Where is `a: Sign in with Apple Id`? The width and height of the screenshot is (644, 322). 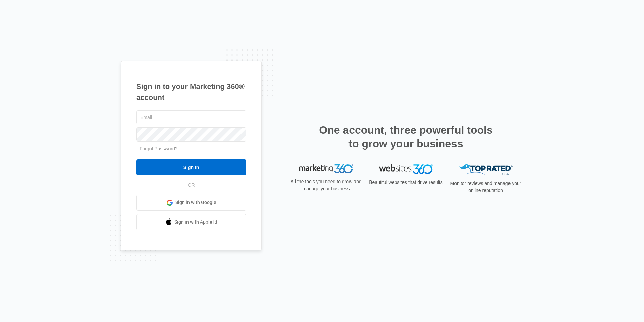 a: Sign in with Apple Id is located at coordinates (191, 222).